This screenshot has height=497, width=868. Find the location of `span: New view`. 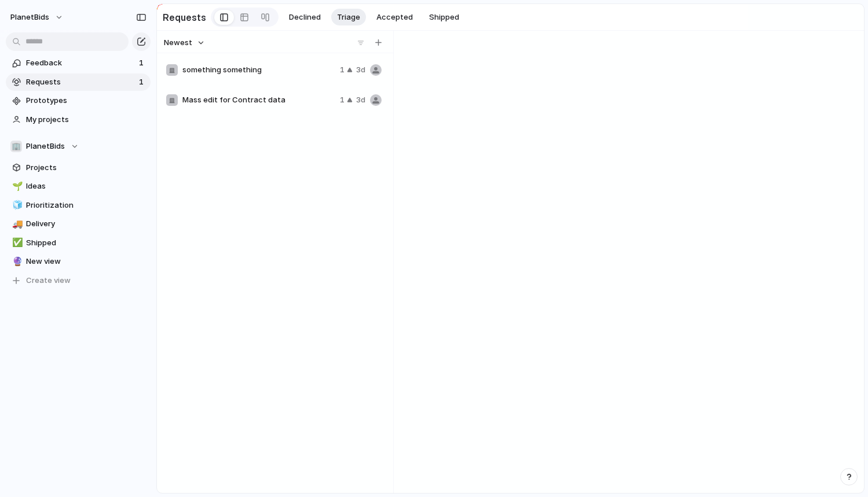

span: New view is located at coordinates (86, 262).